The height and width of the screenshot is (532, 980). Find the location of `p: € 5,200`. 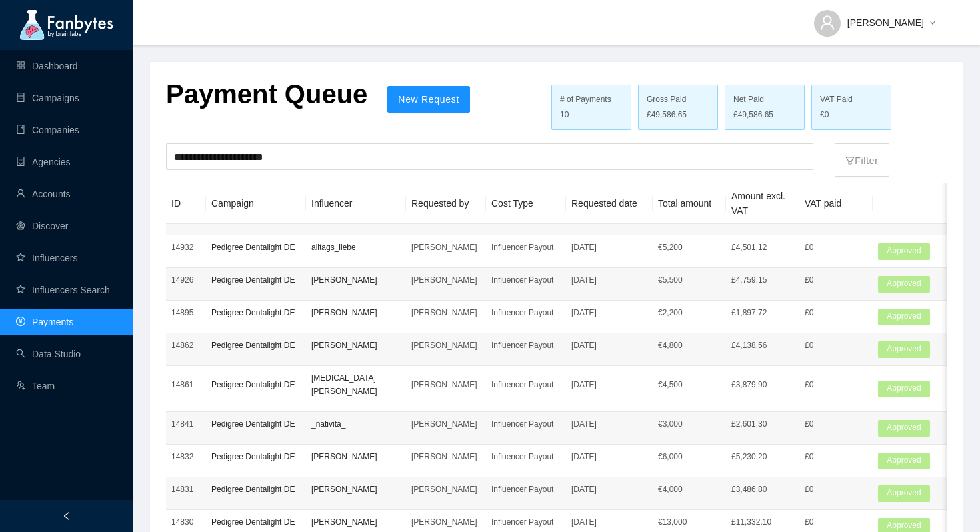

p: € 5,200 is located at coordinates (690, 247).